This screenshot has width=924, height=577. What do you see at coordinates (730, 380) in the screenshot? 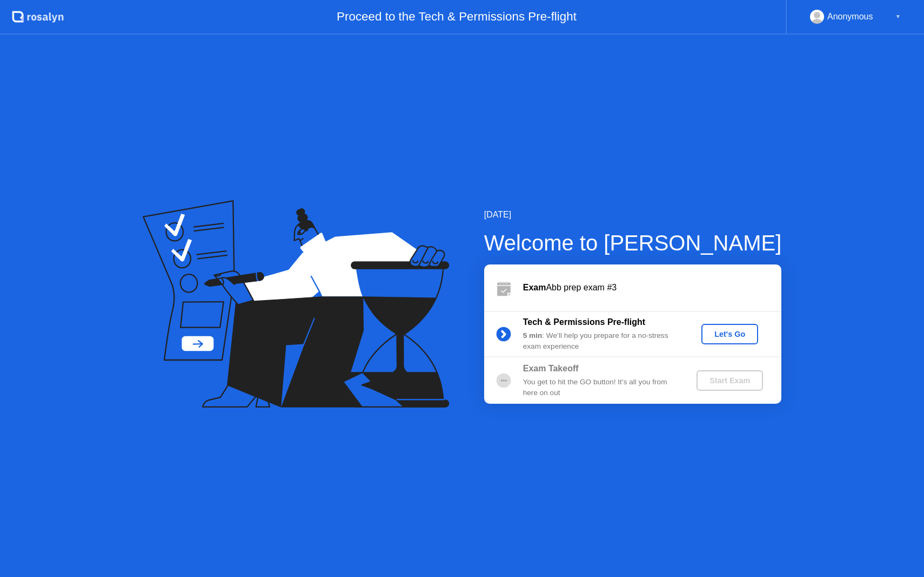
I see `div: Start Exam` at bounding box center [730, 380].